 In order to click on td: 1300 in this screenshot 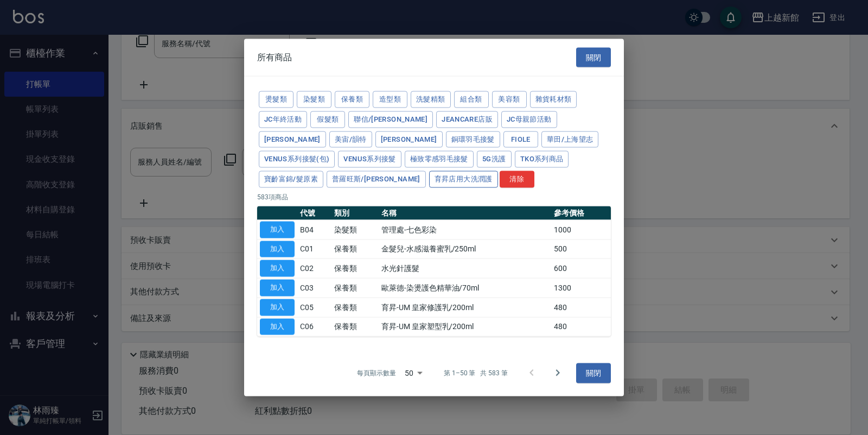, I will do `click(581, 288)`.